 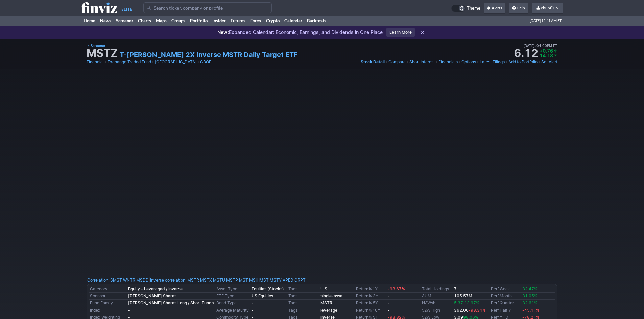 I want to click on b: 7, so click(x=455, y=289).